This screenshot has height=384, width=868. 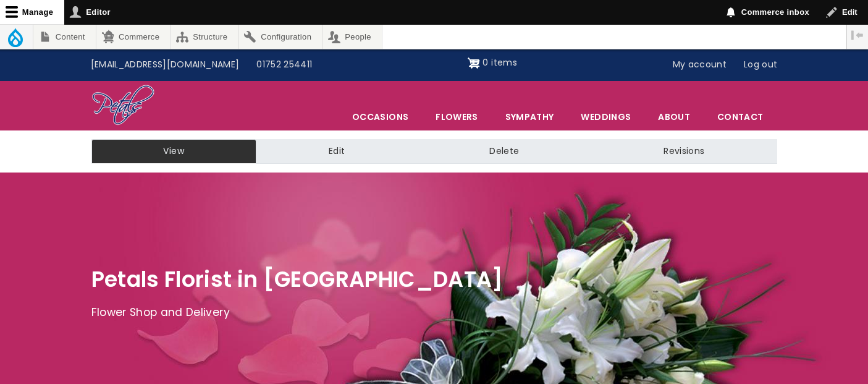 I want to click on a: View, so click(x=173, y=151).